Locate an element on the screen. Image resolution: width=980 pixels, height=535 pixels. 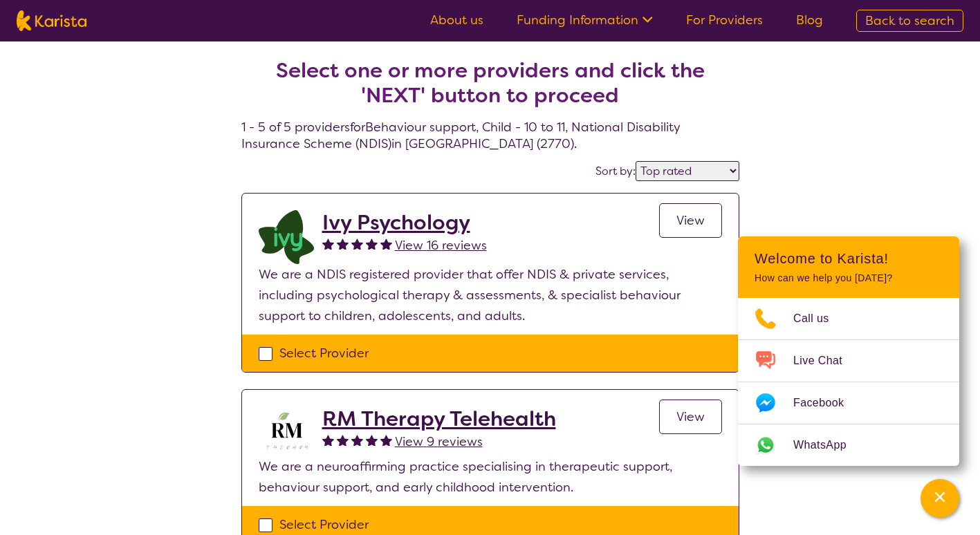
span: View 16 reviews is located at coordinates (440, 245).